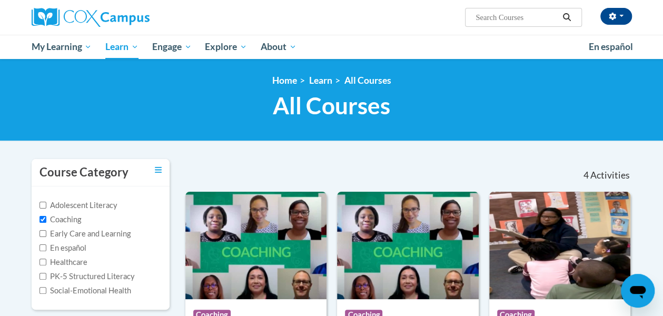 The height and width of the screenshot is (316, 663). I want to click on input: Search Courses, so click(516, 17).